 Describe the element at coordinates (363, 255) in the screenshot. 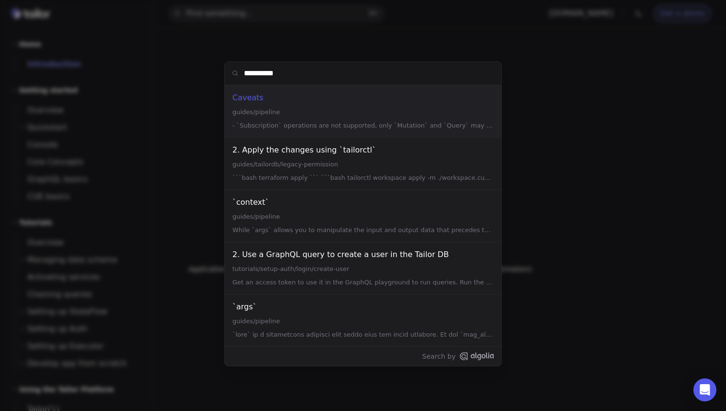

I see `div: 2. Use a GraphQL query to create a user in the Tailor DB` at that location.